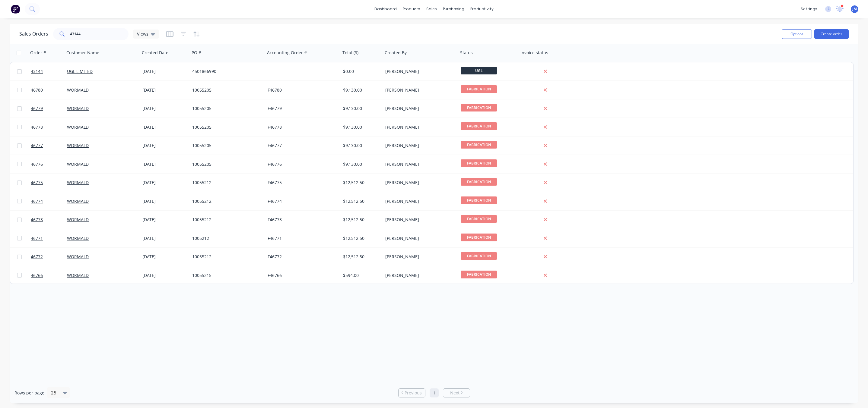  Describe the element at coordinates (37, 275) in the screenshot. I see `span: 46766` at that location.